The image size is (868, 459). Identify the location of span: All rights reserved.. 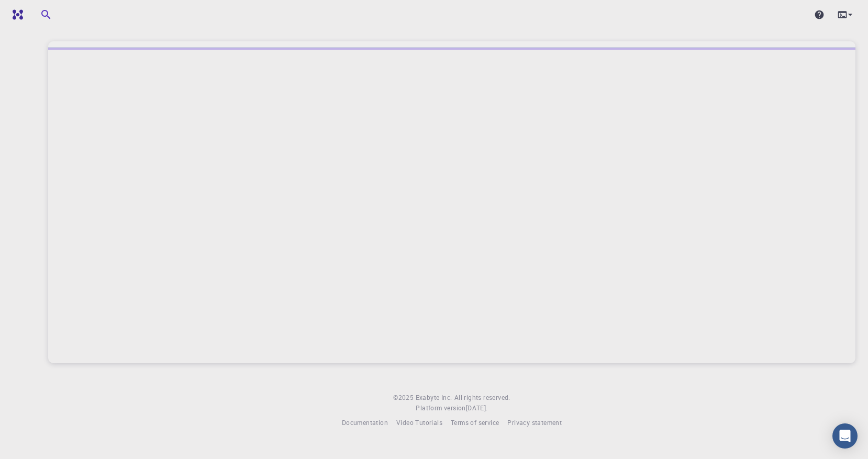
(482, 398).